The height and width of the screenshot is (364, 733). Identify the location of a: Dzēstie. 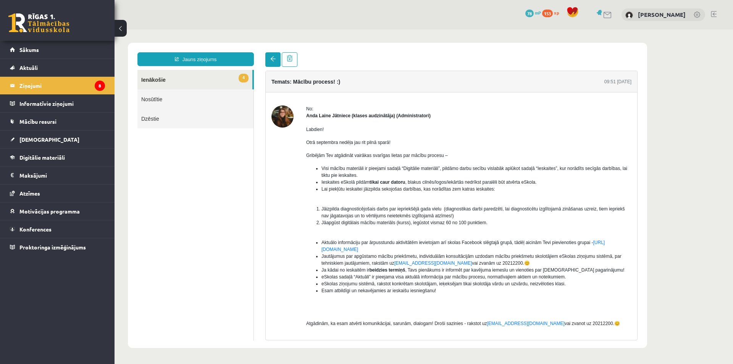
(81, 89).